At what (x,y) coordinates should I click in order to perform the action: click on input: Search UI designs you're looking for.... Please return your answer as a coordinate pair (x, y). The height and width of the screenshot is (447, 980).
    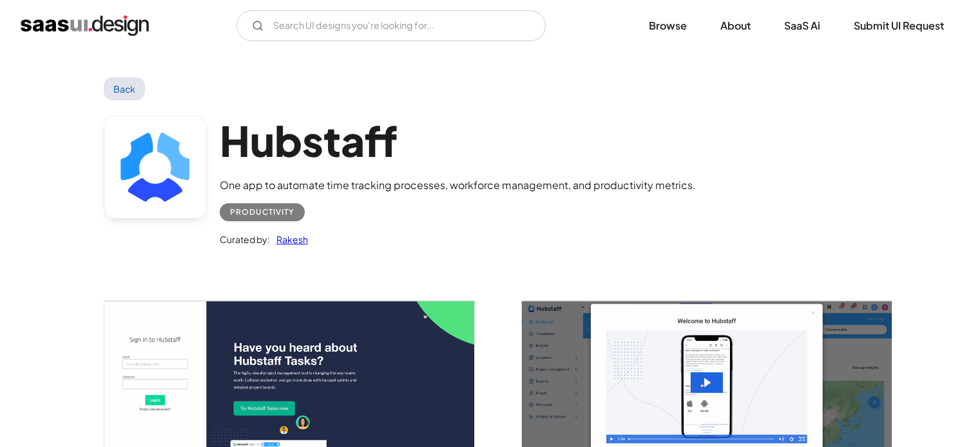
    Looking at the image, I should click on (391, 25).